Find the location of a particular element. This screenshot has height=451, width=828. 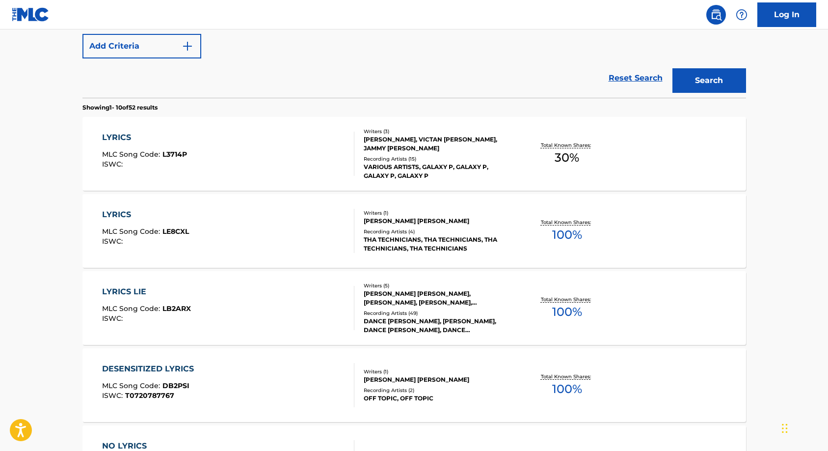

img: search is located at coordinates (716, 15).